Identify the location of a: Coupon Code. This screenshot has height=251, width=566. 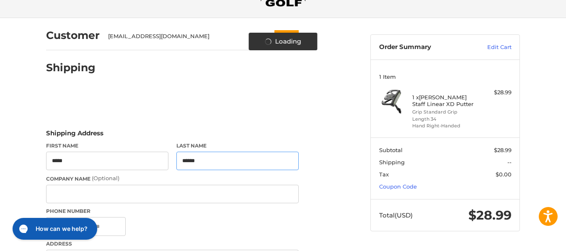
(398, 186).